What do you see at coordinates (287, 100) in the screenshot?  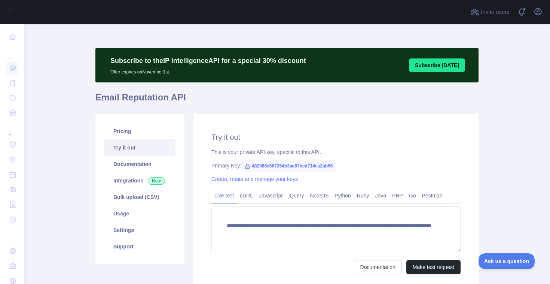 I see `h1: Email Reputation API` at bounding box center [287, 100].